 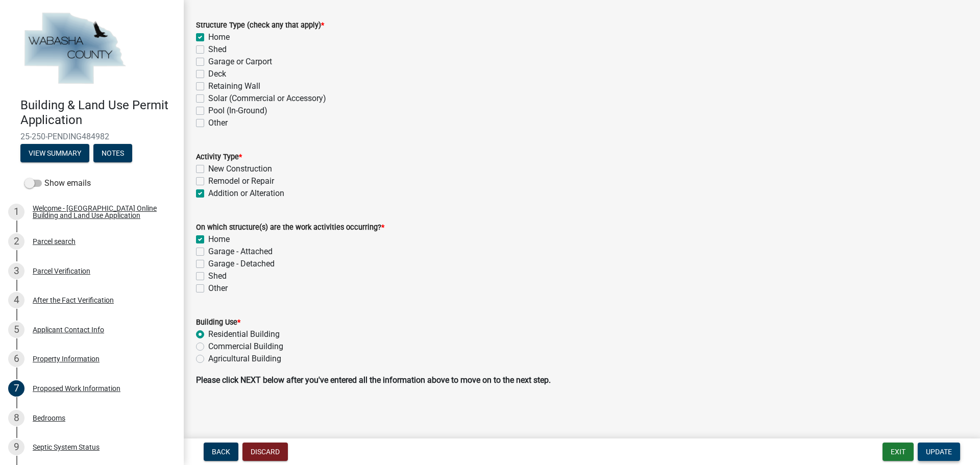 What do you see at coordinates (55, 153) in the screenshot?
I see `button: View Summary` at bounding box center [55, 153].